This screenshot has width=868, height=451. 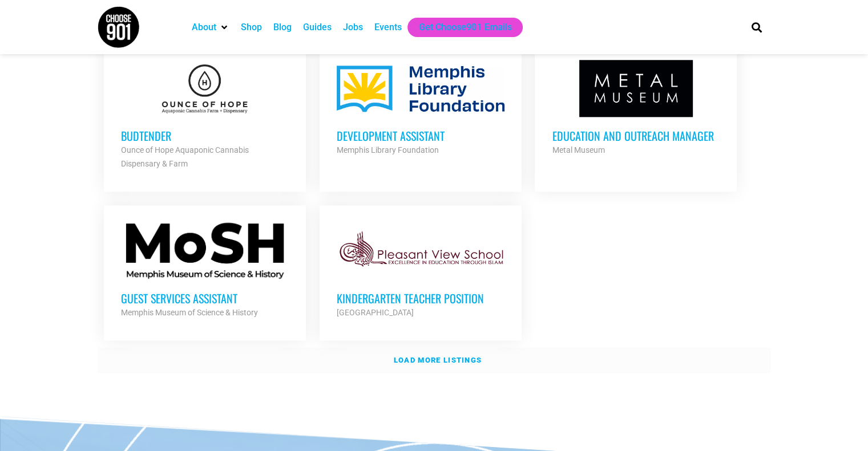 What do you see at coordinates (420, 298) in the screenshot?
I see `h3: Kindergarten Teacher Position` at bounding box center [420, 298].